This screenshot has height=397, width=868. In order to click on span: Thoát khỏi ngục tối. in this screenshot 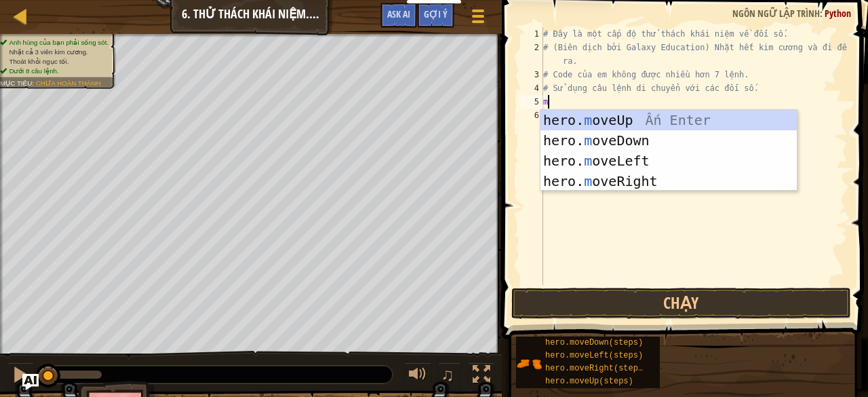, I will do `click(38, 61)`.